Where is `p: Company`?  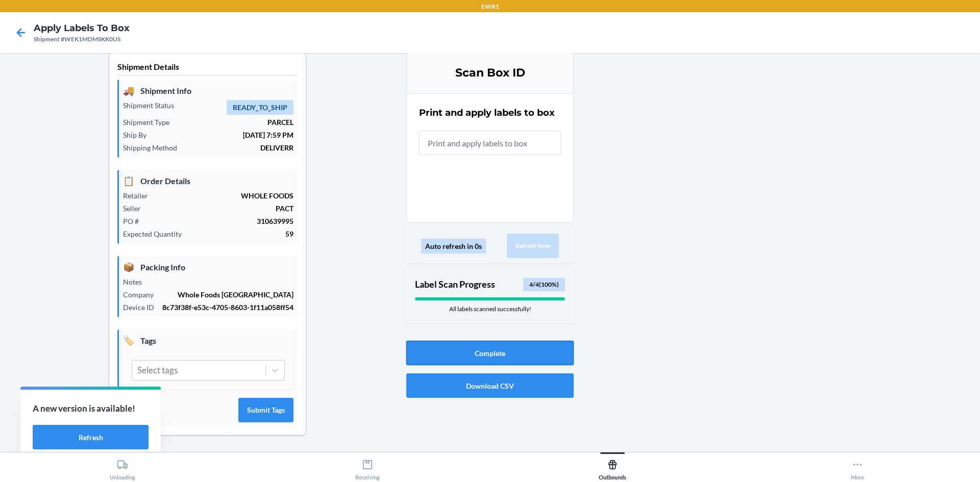
p: Company is located at coordinates (142, 294).